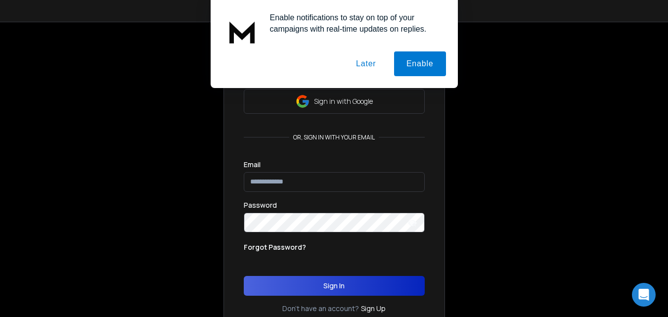 The width and height of the screenshot is (668, 317). I want to click on p: Forgot Password?, so click(275, 247).